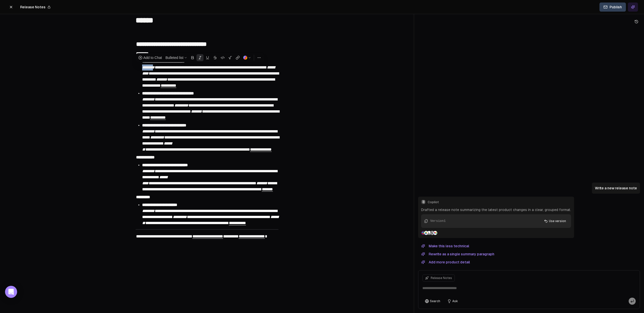  What do you see at coordinates (11, 292) in the screenshot?
I see `div: Open Intercom Messenger` at bounding box center [11, 292].